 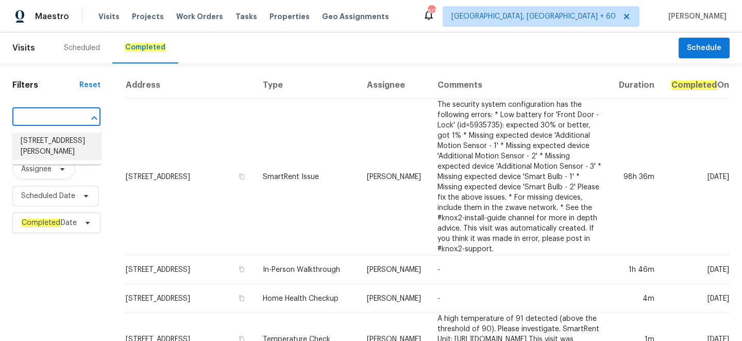 I want to click on th: Type, so click(x=307, y=85).